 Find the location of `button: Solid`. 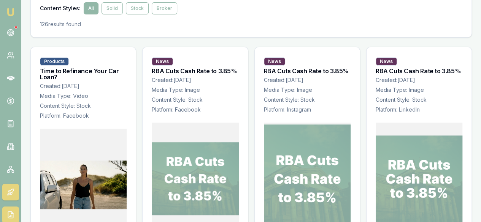

button: Solid is located at coordinates (112, 8).